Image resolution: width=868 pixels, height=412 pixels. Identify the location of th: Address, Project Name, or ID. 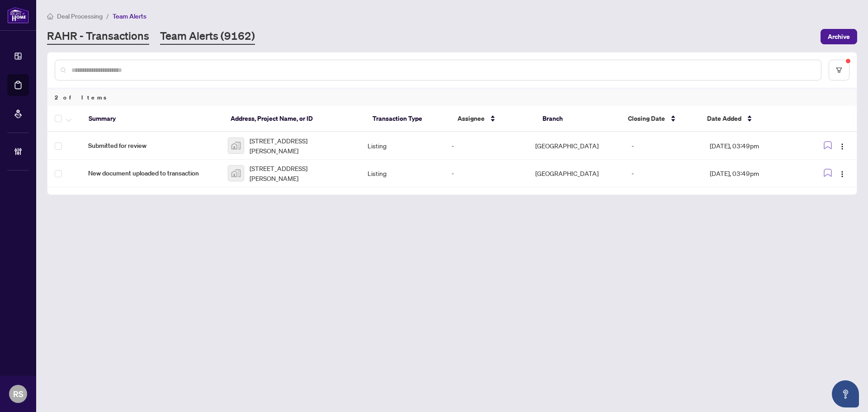
(294, 119).